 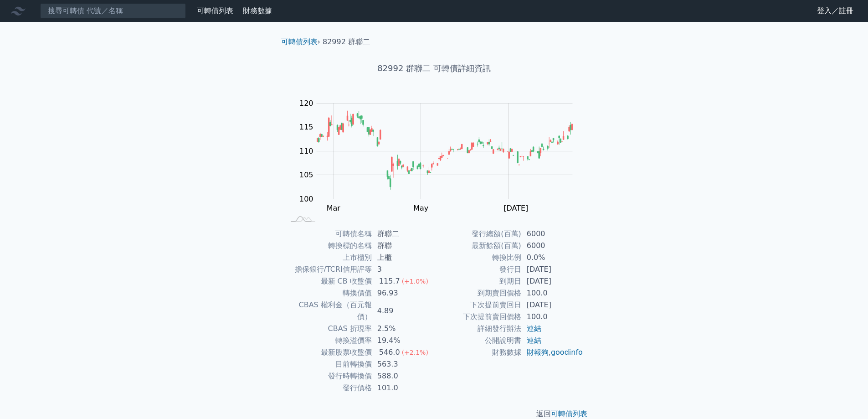 What do you see at coordinates (390, 281) in the screenshot?
I see `div: 115.7` at bounding box center [390, 281].